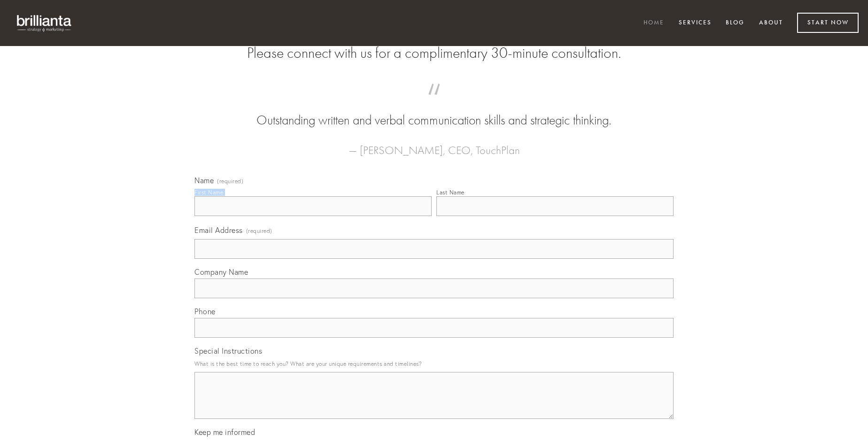 This screenshot has height=441, width=868. What do you see at coordinates (205, 311) in the screenshot?
I see `span: Phone` at bounding box center [205, 311].